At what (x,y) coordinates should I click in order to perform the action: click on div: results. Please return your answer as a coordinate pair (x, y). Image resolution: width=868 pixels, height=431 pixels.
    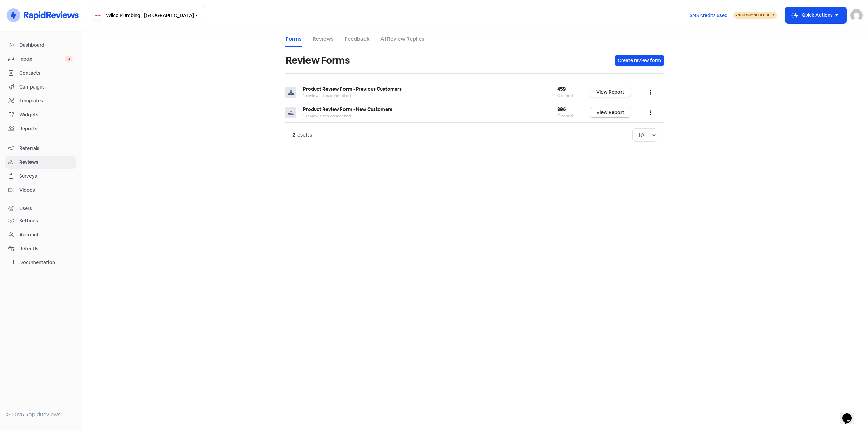
    Looking at the image, I should click on (302, 135).